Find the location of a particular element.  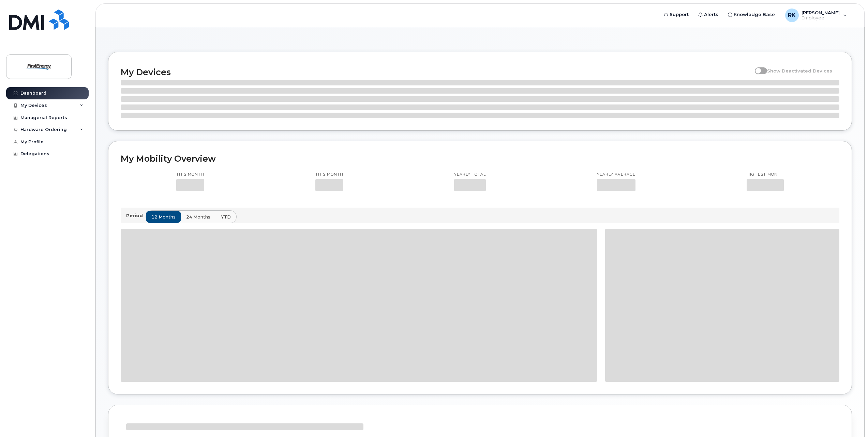

h2: My Mobility Overview is located at coordinates (480, 158).